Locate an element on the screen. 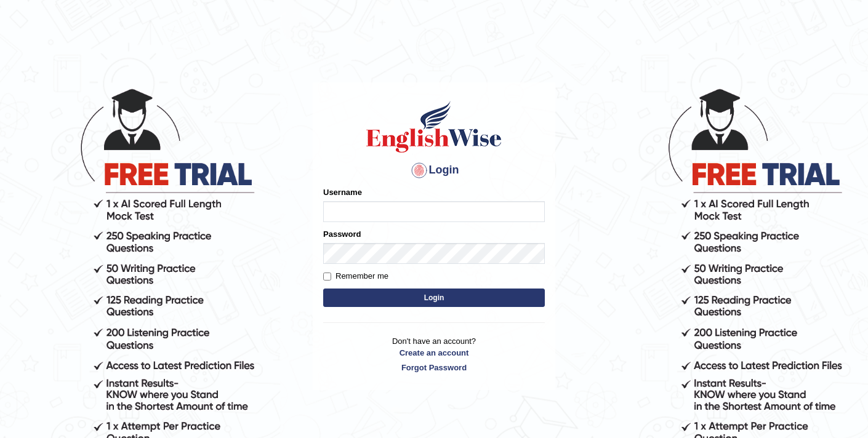 This screenshot has height=438, width=868. a: Create an account is located at coordinates (434, 353).